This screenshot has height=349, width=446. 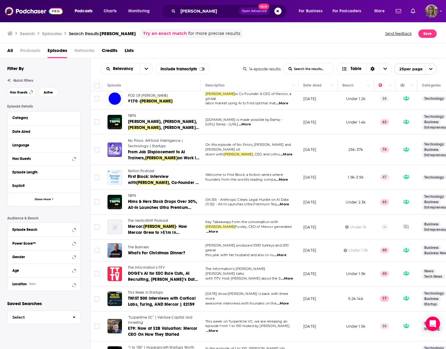 I want to click on a: The VectorShift Podcast, so click(x=164, y=221).